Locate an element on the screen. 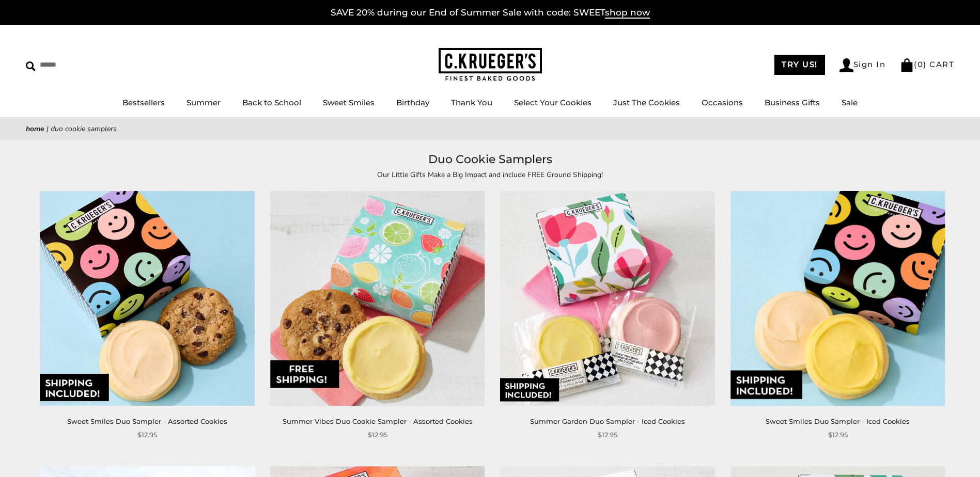  a: (0) CART is located at coordinates (926, 64).